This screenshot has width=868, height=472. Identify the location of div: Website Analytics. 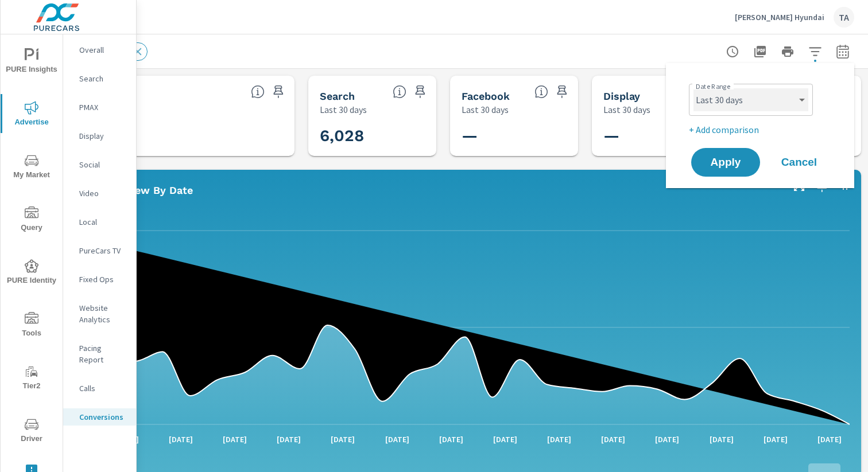
(99, 314).